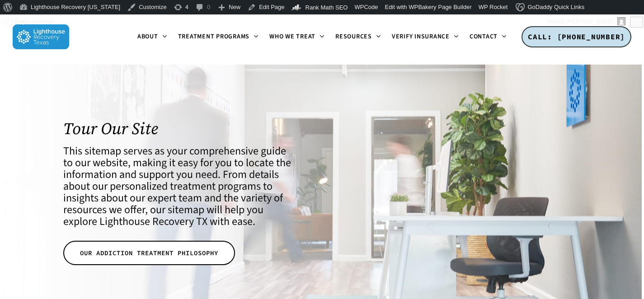  What do you see at coordinates (297, 37) in the screenshot?
I see `a: Who We Treat` at bounding box center [297, 37].